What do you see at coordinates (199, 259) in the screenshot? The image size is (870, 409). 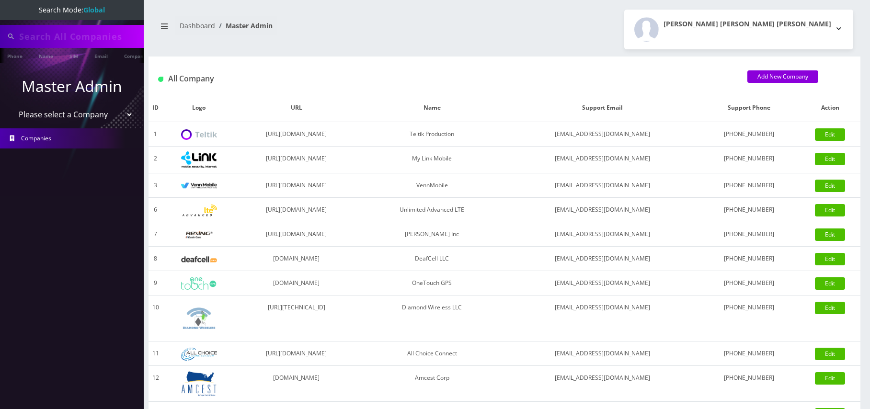 I see `img: DeafCell LLC` at bounding box center [199, 259].